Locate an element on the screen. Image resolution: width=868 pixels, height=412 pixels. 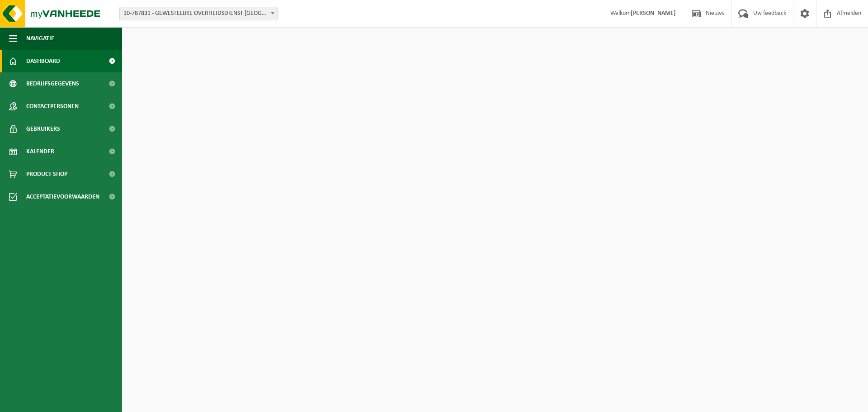
span: Acceptatievoorwaarden is located at coordinates (63, 197).